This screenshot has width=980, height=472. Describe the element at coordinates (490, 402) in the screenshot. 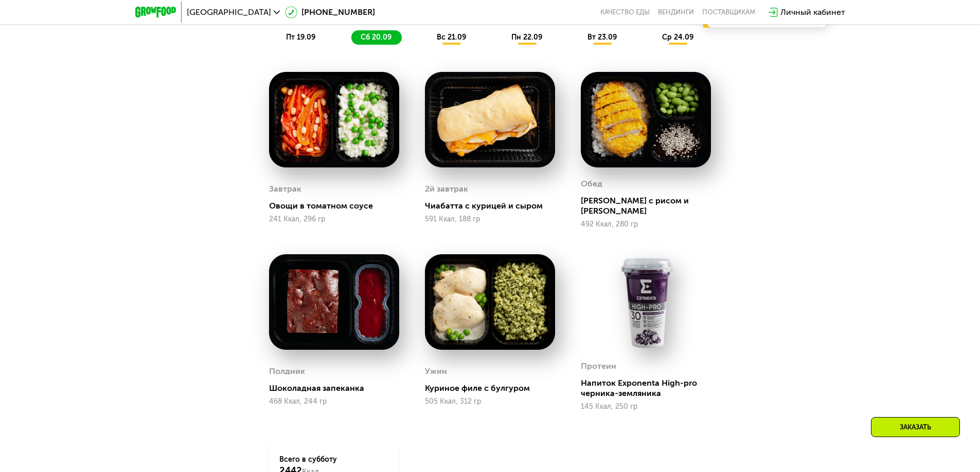

I see `div: 505 Ккал, 312 гр` at that location.